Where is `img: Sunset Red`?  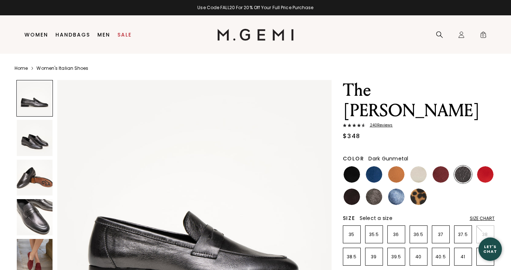
img: Sunset Red is located at coordinates (485, 174).